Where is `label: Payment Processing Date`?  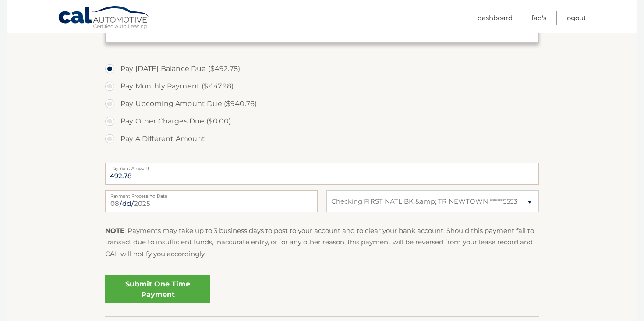
label: Payment Processing Date is located at coordinates (211, 194).